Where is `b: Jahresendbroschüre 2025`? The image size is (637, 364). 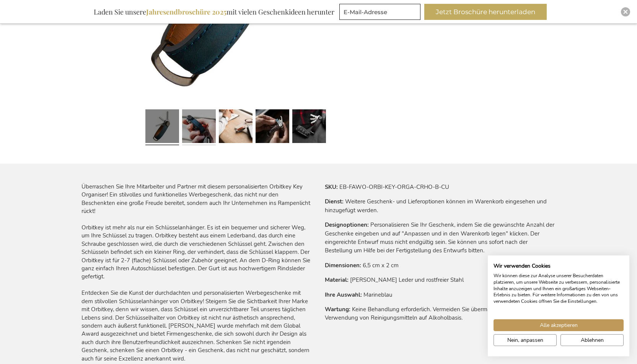 b: Jahresendbroschüre 2025 is located at coordinates (186, 12).